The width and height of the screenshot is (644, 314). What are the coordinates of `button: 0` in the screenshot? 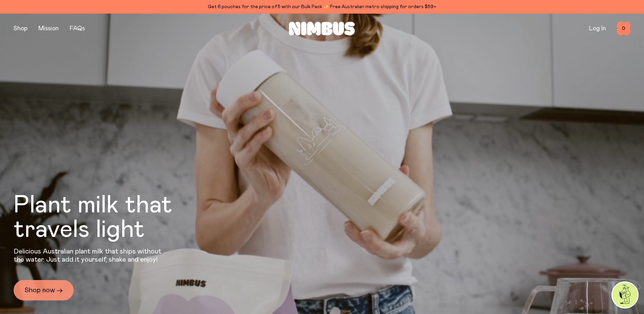 It's located at (623, 28).